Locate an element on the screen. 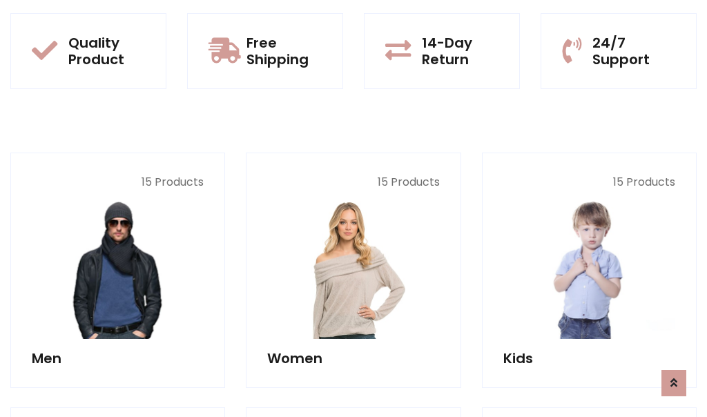  h5: Women is located at coordinates (353, 358).